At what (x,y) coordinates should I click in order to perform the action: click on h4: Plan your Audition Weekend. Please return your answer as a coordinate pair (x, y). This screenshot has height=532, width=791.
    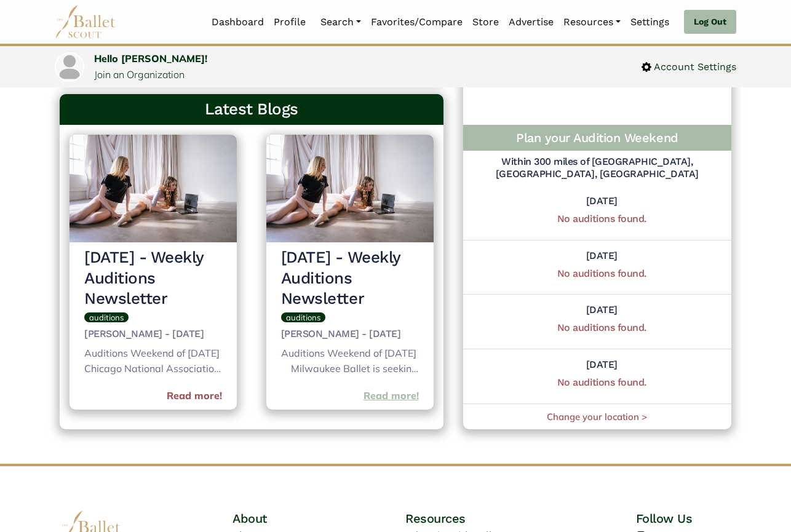
    Looking at the image, I should click on (598, 138).